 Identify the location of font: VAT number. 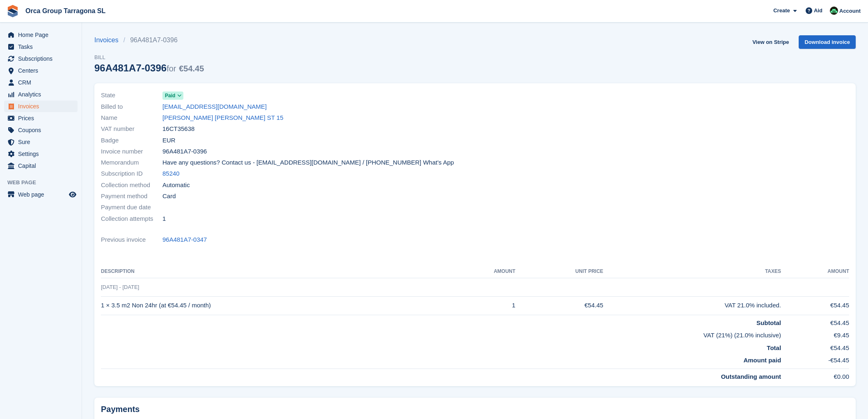
(118, 129).